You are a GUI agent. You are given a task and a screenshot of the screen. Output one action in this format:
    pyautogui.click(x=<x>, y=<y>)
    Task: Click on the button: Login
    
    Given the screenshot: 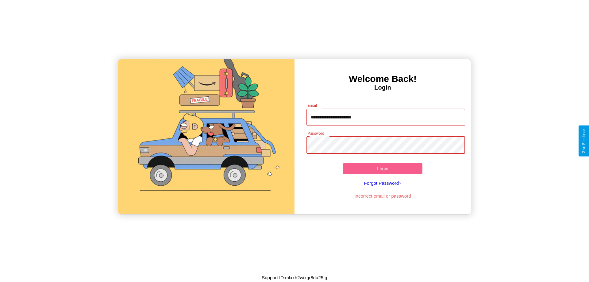 What is the action you would take?
    pyautogui.click(x=382, y=168)
    